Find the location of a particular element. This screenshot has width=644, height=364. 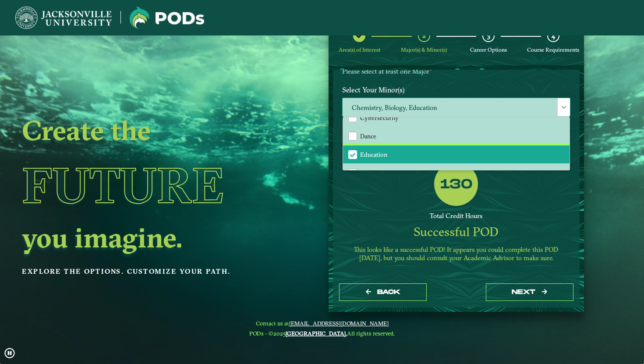

span: Back is located at coordinates (388, 292).